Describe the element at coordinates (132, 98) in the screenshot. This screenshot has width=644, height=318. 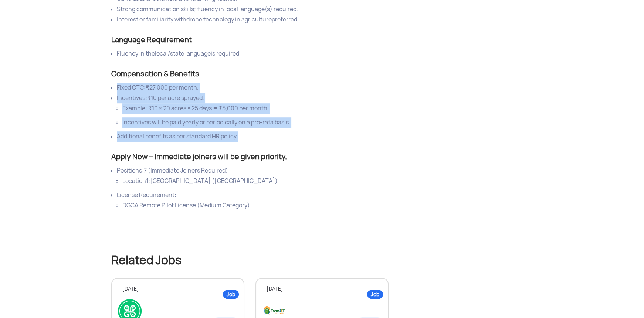
I see `span: Incentives:` at that location.